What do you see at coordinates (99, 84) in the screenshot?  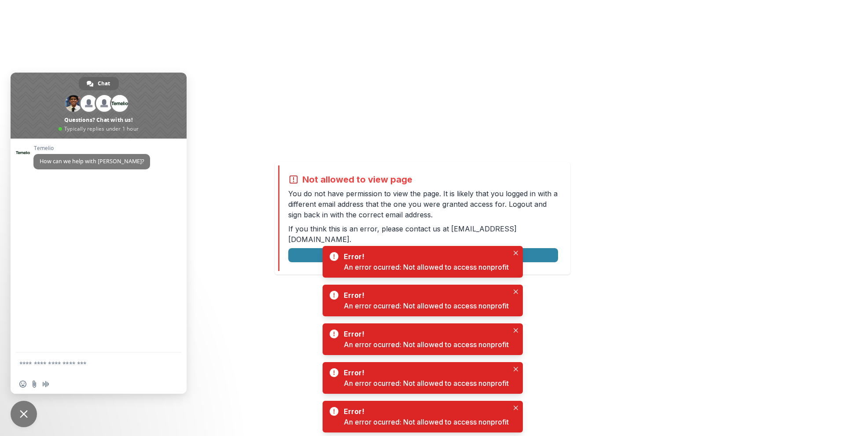 I see `div: Chat` at bounding box center [99, 84].